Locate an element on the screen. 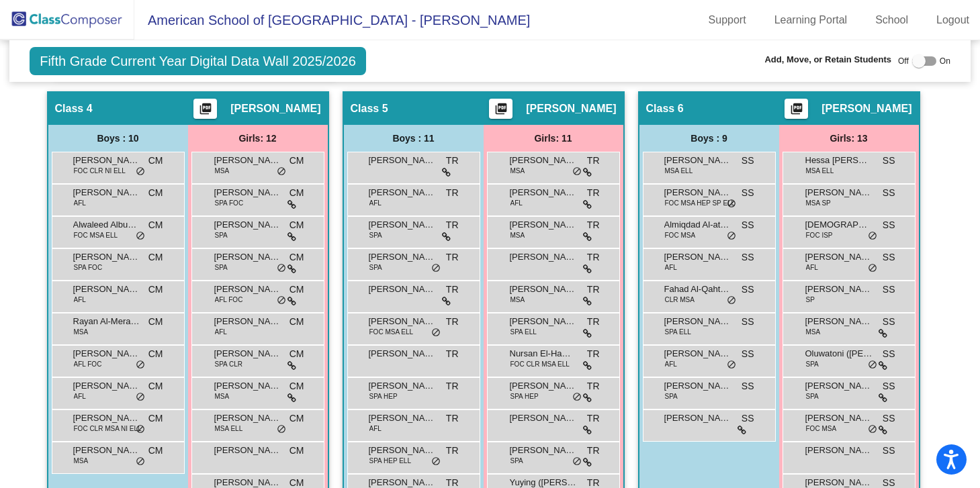 The height and width of the screenshot is (488, 980). span: SPA CLR is located at coordinates (229, 364).